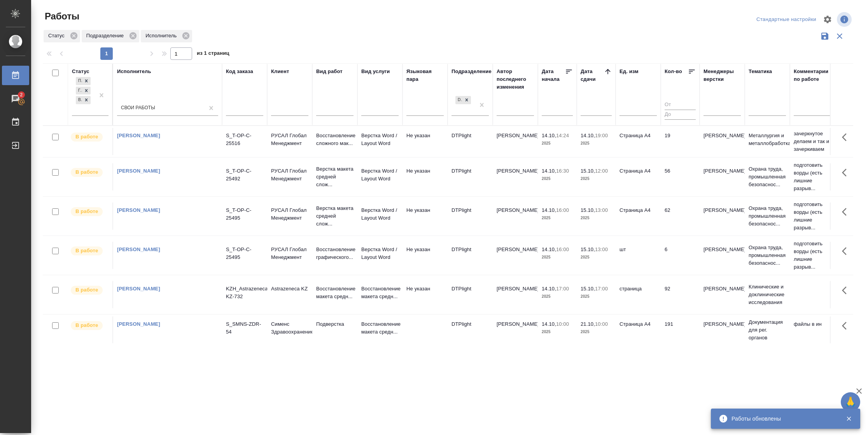  I want to click on p: Верстка макета средней слож..., so click(335, 216).